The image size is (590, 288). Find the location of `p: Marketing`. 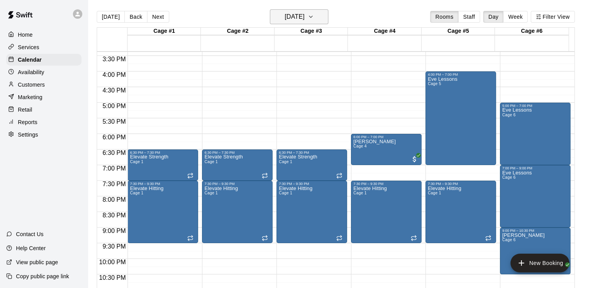

p: Marketing is located at coordinates (30, 97).